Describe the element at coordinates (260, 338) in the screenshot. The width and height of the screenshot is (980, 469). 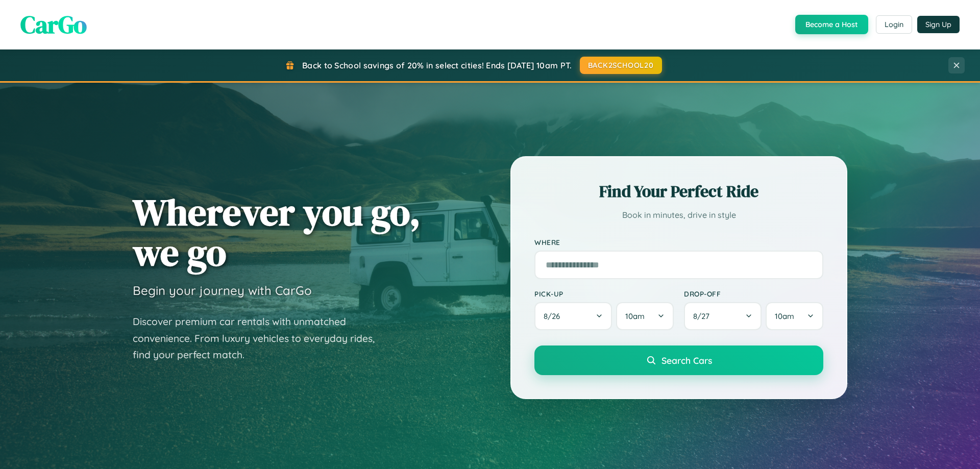
I see `p: Discover premium car rentals with unmatched convenience. From luxury vehicles to everyday rides, ...` at that location.